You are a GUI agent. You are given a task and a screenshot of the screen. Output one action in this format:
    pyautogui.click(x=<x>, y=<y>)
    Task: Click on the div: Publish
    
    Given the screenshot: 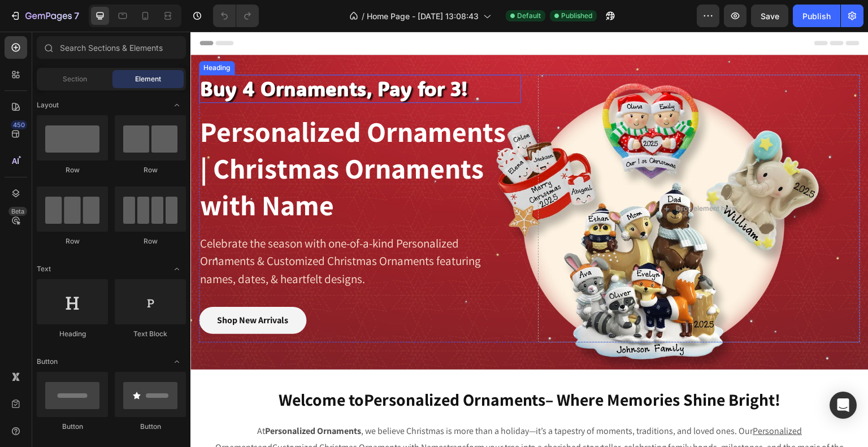 What is the action you would take?
    pyautogui.click(x=817, y=16)
    